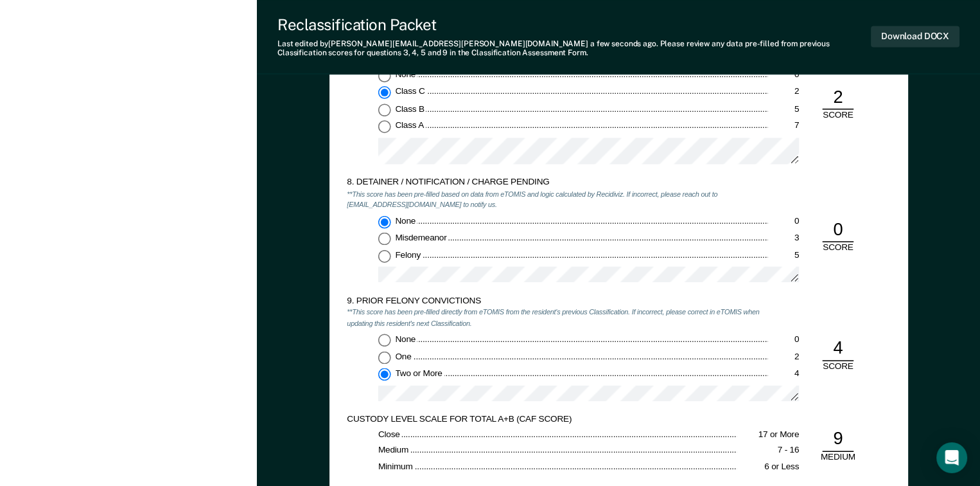 The width and height of the screenshot is (980, 486). What do you see at coordinates (384, 126) in the screenshot?
I see `input: Class A7` at bounding box center [384, 126].